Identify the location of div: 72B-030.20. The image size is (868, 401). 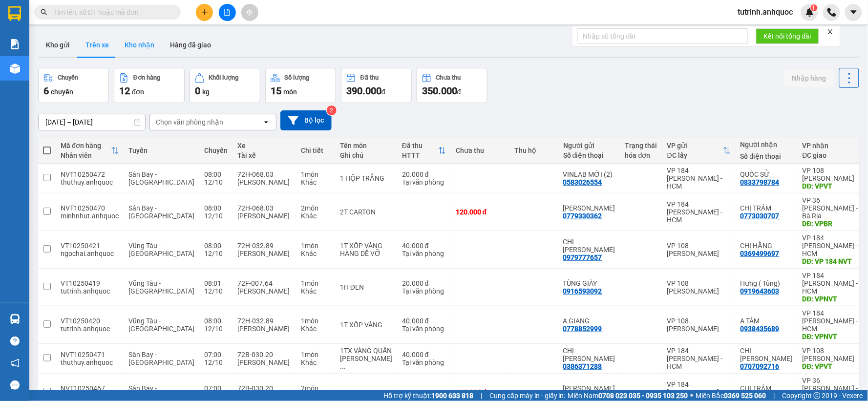
(264, 355).